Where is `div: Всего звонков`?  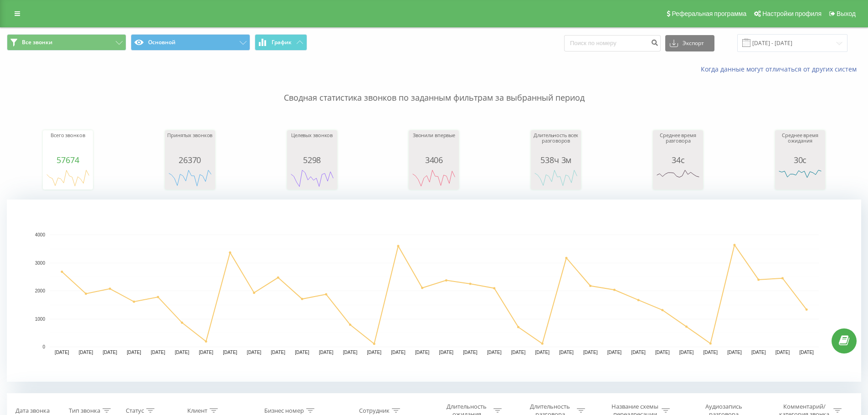 div: Всего звонков is located at coordinates (68, 144).